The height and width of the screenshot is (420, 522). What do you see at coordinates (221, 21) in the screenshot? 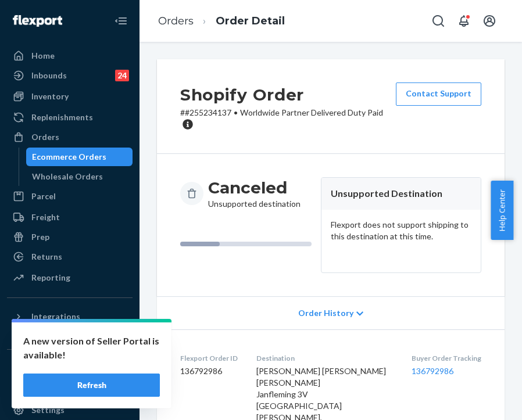
I see `ol: breadcrumbs` at bounding box center [221, 21].